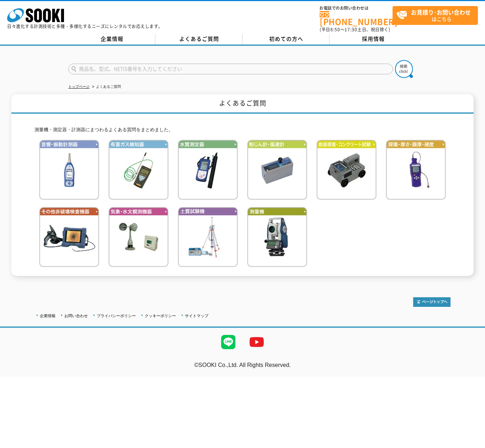 The height and width of the screenshot is (448, 485). What do you see at coordinates (436, 15) in the screenshot?
I see `a: お見積り･お問い合わせはこちら` at bounding box center [436, 15].